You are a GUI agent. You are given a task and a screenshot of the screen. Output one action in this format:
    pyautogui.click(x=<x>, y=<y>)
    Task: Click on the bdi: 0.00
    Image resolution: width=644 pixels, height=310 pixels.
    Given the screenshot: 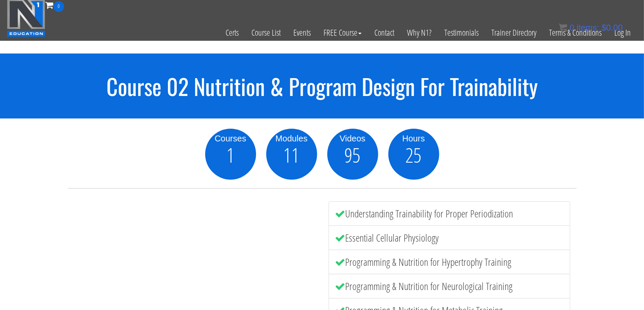 What is the action you would take?
    pyautogui.click(x=612, y=28)
    